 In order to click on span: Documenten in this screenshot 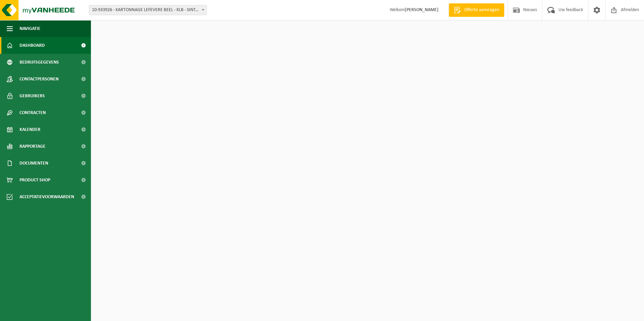, I will do `click(34, 163)`.